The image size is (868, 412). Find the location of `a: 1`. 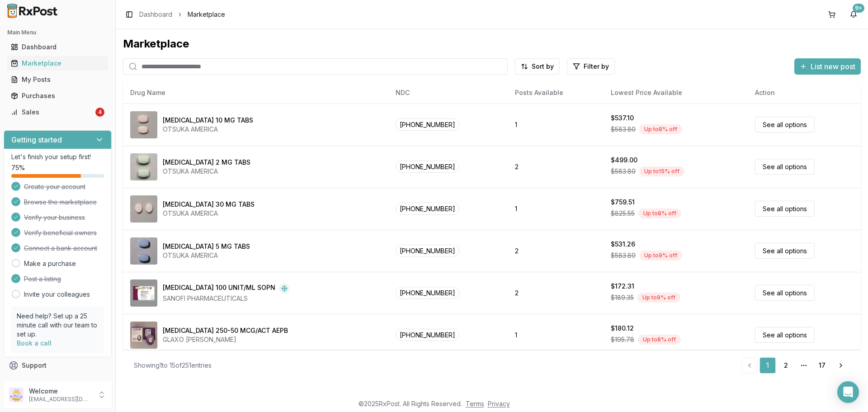

a: 1 is located at coordinates (768, 365).